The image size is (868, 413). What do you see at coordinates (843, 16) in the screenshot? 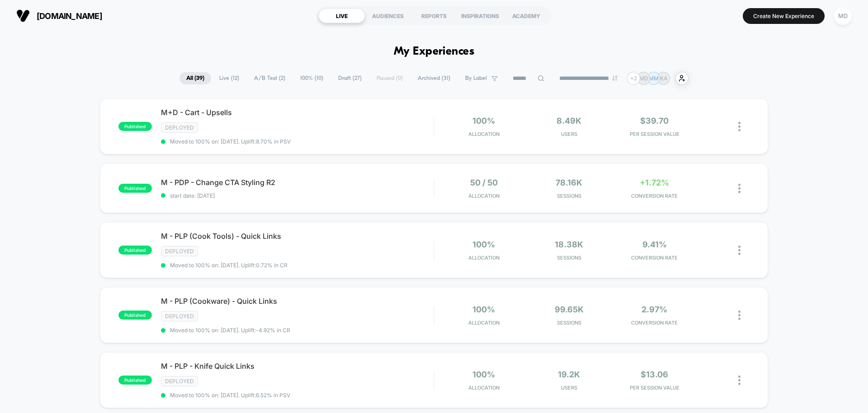
I see `button: MD` at bounding box center [843, 16].